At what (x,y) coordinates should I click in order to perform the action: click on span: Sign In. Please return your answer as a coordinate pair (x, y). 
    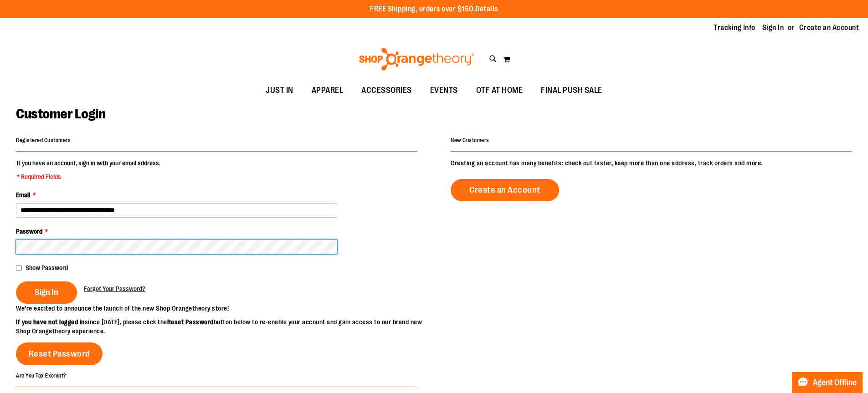
    Looking at the image, I should click on (46, 292).